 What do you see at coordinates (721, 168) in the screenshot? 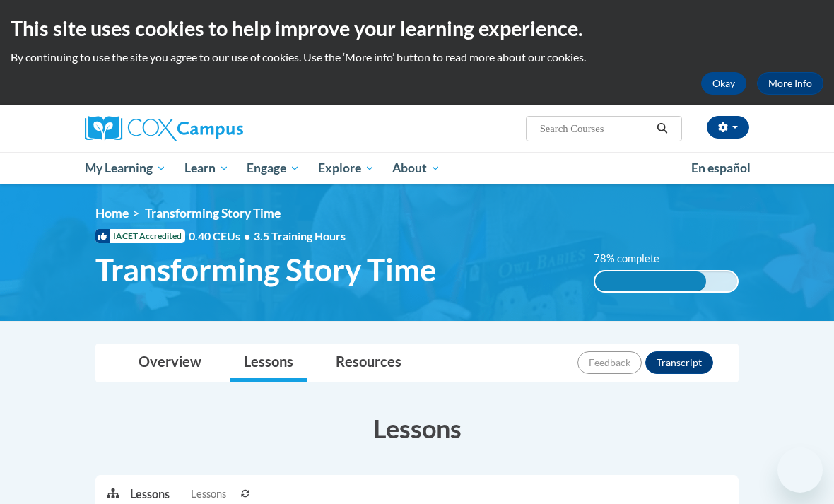
I see `a: En español` at bounding box center [721, 168].